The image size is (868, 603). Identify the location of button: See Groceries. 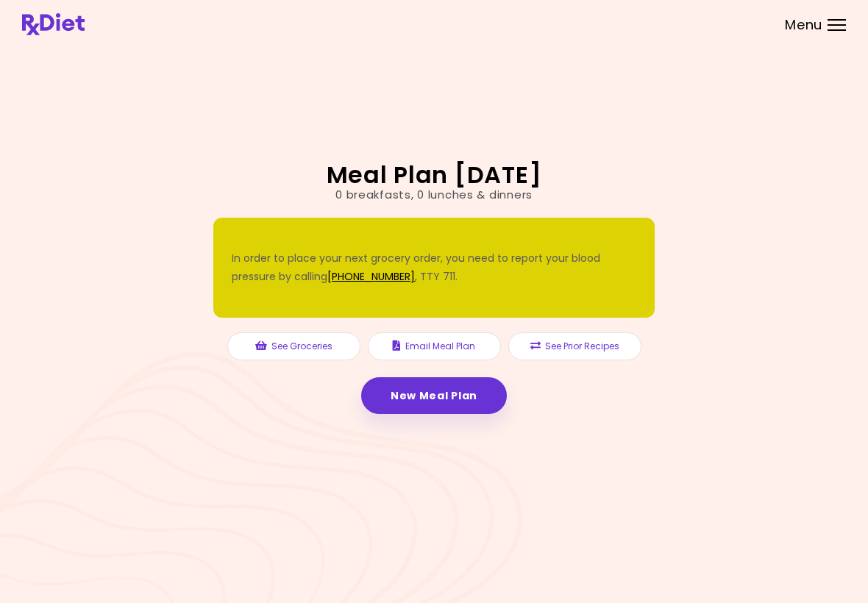
(294, 346).